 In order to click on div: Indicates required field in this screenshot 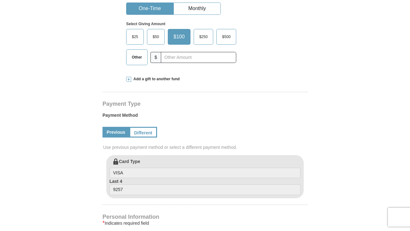, I will do `click(205, 224)`.